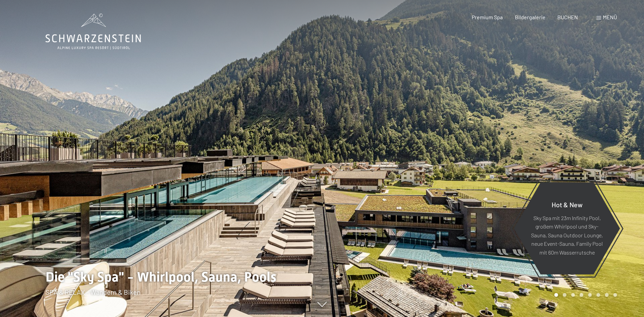 Image resolution: width=644 pixels, height=317 pixels. What do you see at coordinates (607, 295) in the screenshot?
I see `div: Carousel Page 7` at bounding box center [607, 295].